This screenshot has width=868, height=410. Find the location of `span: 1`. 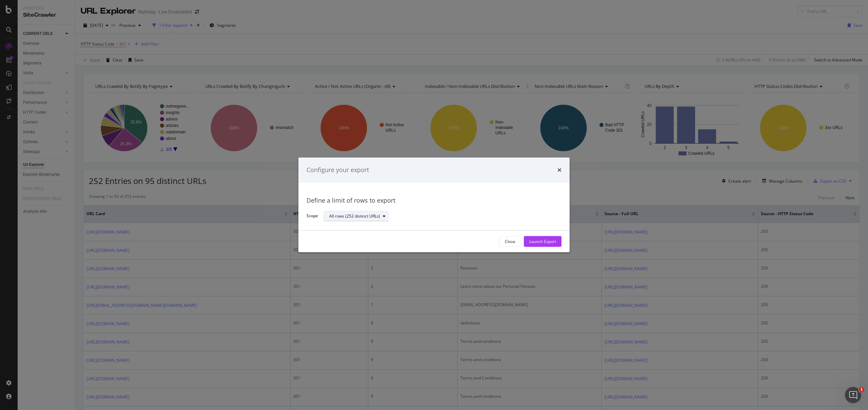

span: 1 is located at coordinates (861, 390).